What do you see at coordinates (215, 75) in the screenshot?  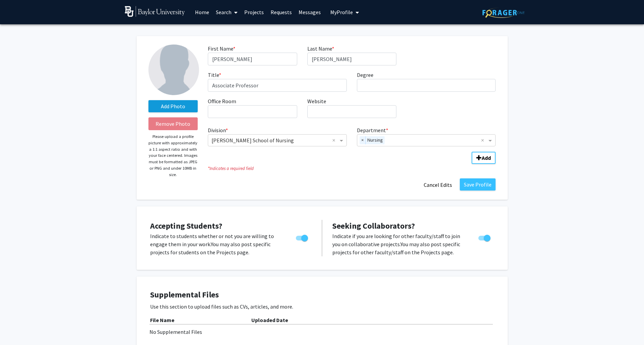 I see `label: Title` at bounding box center [215, 75].